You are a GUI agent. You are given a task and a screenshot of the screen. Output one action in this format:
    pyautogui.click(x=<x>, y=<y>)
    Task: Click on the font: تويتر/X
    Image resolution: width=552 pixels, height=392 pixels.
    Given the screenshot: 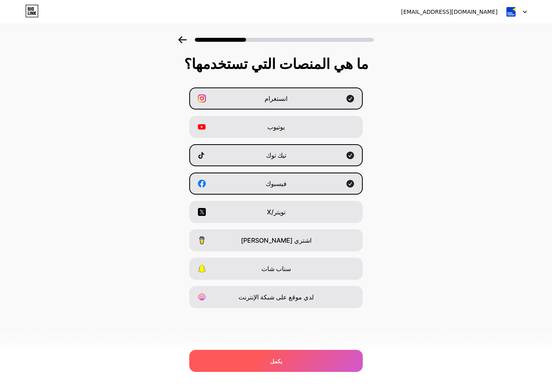 What is the action you would take?
    pyautogui.click(x=276, y=212)
    